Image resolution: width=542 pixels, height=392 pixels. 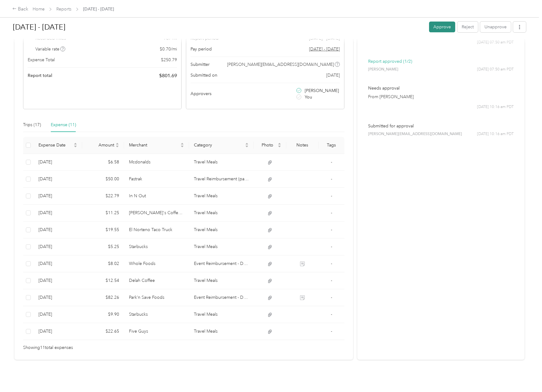 What do you see at coordinates (38, 9) in the screenshot?
I see `a: Home` at bounding box center [38, 9].